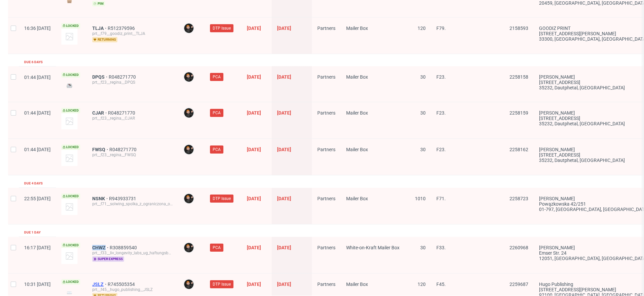 This screenshot has height=296, width=644. I want to click on span: F33., so click(441, 247).